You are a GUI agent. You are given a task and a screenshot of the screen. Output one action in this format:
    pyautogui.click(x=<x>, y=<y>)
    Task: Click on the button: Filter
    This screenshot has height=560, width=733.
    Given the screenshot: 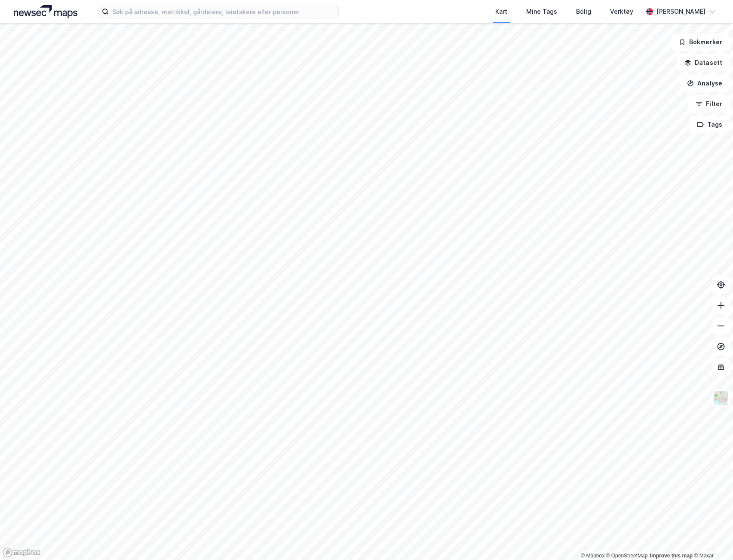 What is the action you would take?
    pyautogui.click(x=709, y=104)
    